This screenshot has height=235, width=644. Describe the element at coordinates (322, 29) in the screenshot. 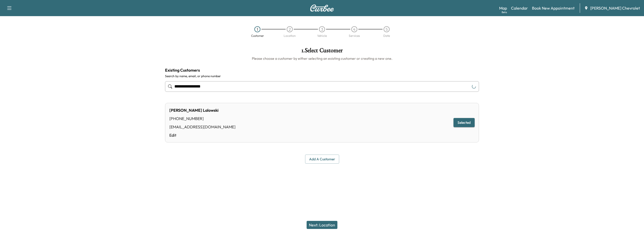

I see `div: 3` at that location.